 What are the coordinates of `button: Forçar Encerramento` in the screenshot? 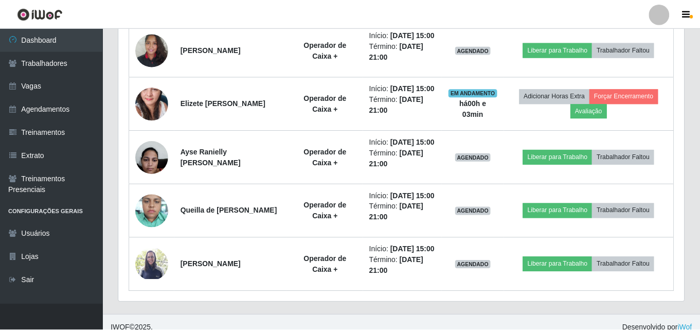 It's located at (626, 96).